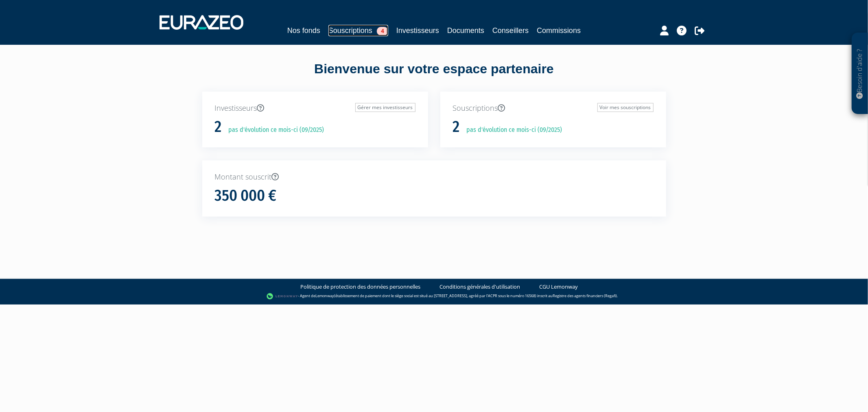  I want to click on h1: 350 000 €, so click(246, 196).